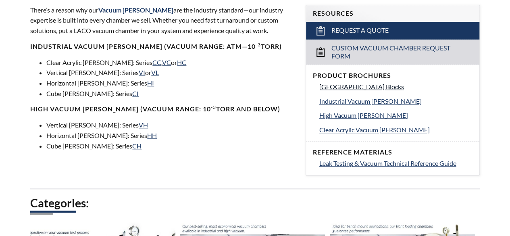 The height and width of the screenshot is (236, 510). Describe the element at coordinates (163, 20) in the screenshot. I see `p: There’s a reason why our are the industry standard—our industry expertise is built into every cha...` at that location.